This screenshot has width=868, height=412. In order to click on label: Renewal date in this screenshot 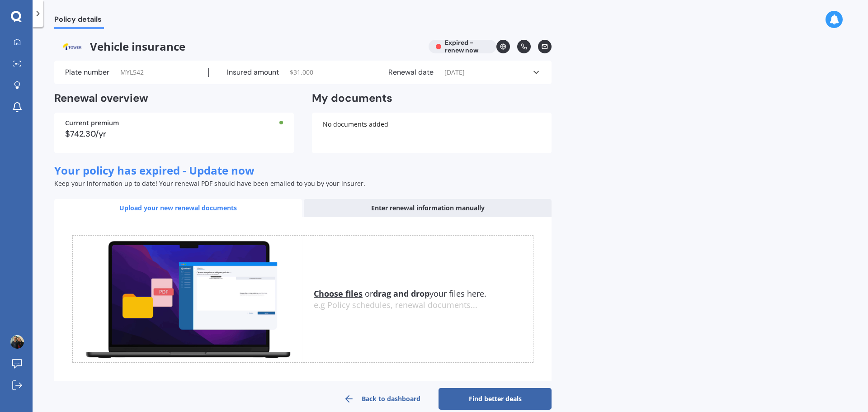, I will do `click(411, 72)`.